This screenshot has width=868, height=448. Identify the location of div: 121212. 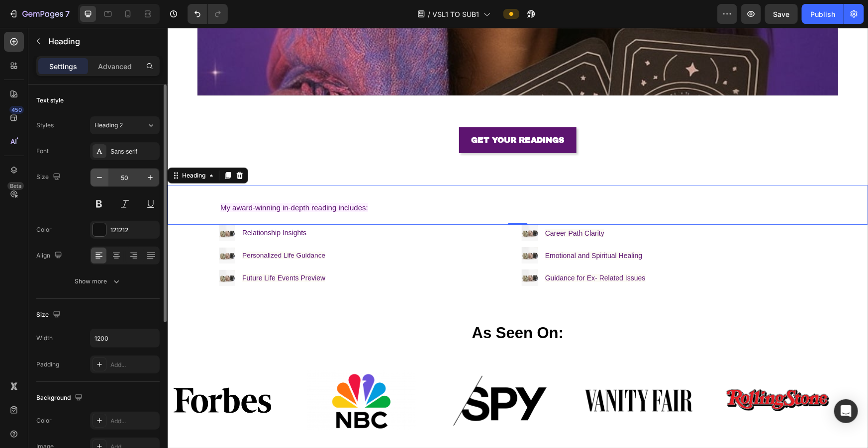
(134, 230).